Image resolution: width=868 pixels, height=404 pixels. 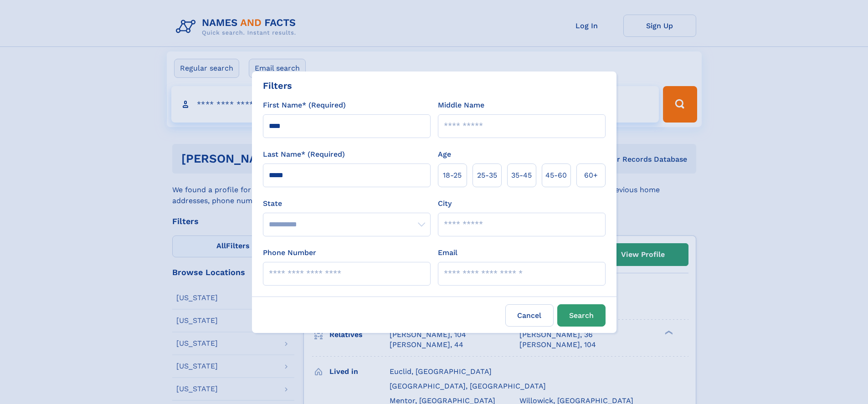 What do you see at coordinates (487, 175) in the screenshot?
I see `span: 25‑35` at bounding box center [487, 175].